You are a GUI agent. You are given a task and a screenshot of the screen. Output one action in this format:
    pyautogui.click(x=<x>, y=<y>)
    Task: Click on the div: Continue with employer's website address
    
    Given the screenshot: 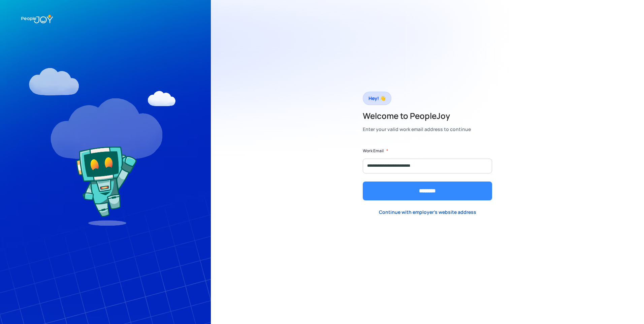 What is the action you would take?
    pyautogui.click(x=427, y=212)
    